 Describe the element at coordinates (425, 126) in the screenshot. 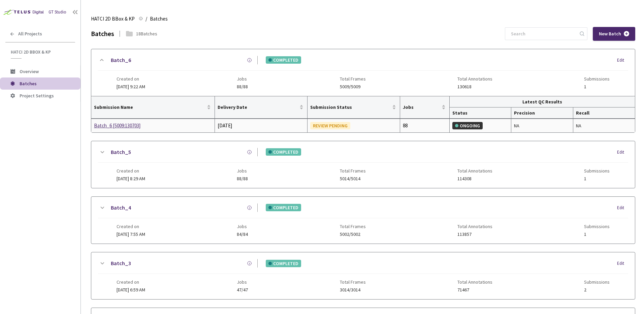

I see `div: 88` at that location.